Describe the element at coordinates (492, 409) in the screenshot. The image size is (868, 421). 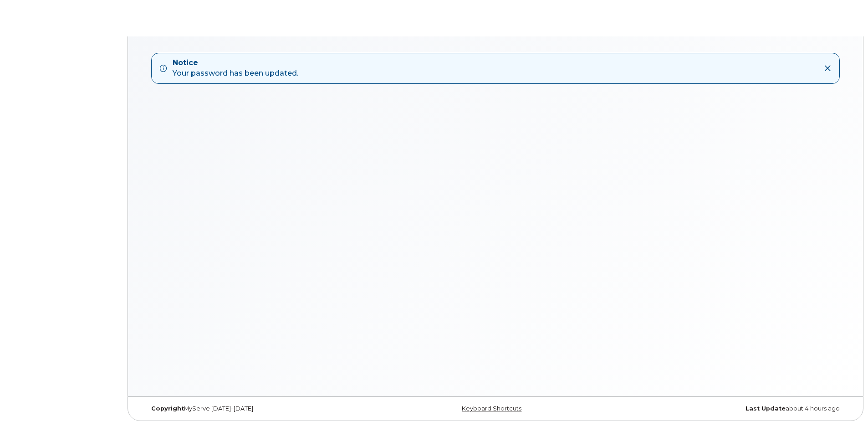
I see `a: Keyboard Shortcuts` at that location.